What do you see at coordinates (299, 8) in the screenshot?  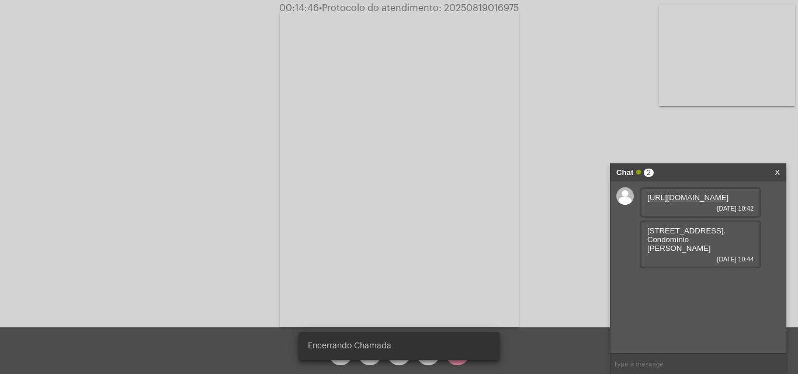 I see `span: 00:14:46` at bounding box center [299, 8].